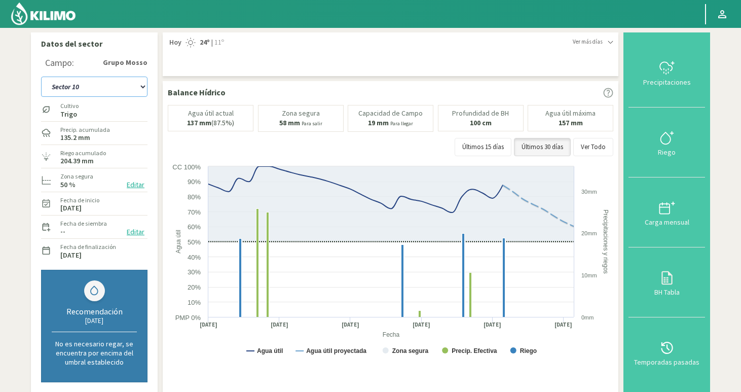 The height and width of the screenshot is (392, 741). Describe the element at coordinates (194, 302) in the screenshot. I see `text: 10%` at that location.